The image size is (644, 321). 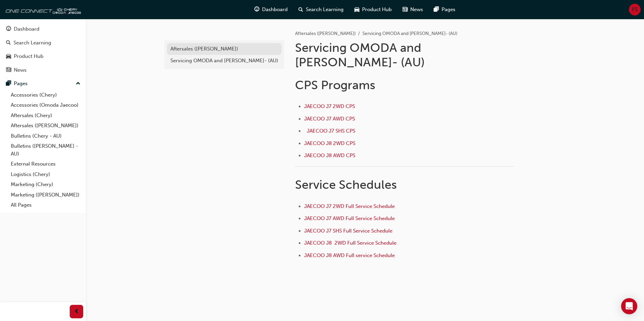 I want to click on a: guage-iconDashboard, so click(x=271, y=10).